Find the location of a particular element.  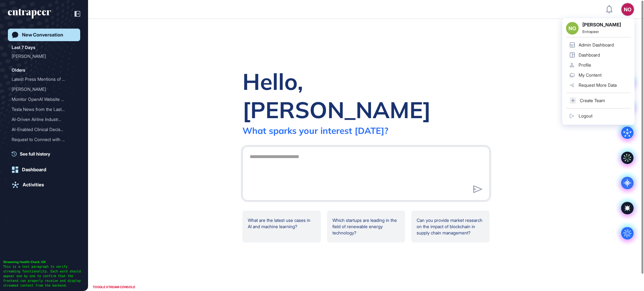

div: NO is located at coordinates (628, 9).